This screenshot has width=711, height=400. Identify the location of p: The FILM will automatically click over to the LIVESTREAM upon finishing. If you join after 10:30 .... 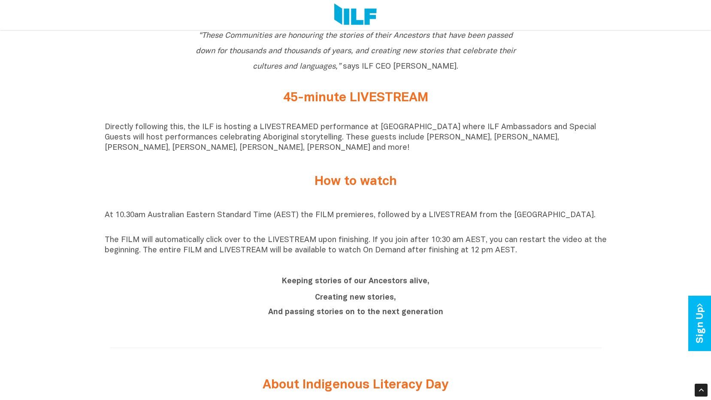
(356, 246).